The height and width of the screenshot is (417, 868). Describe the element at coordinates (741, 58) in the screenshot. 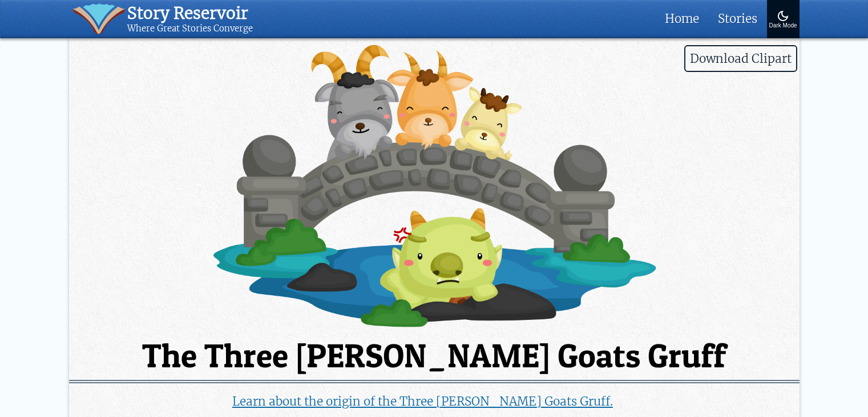

I see `span: Download Clipart` at that location.